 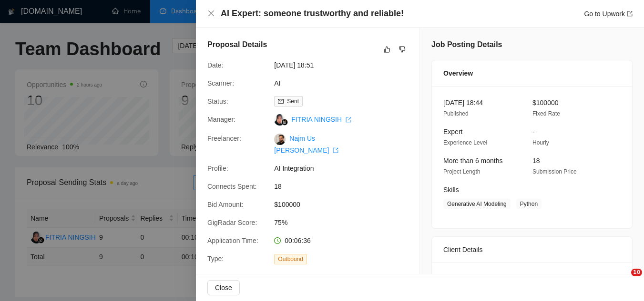 What do you see at coordinates (232, 240) in the screenshot?
I see `span: Application Time:` at bounding box center [232, 240].